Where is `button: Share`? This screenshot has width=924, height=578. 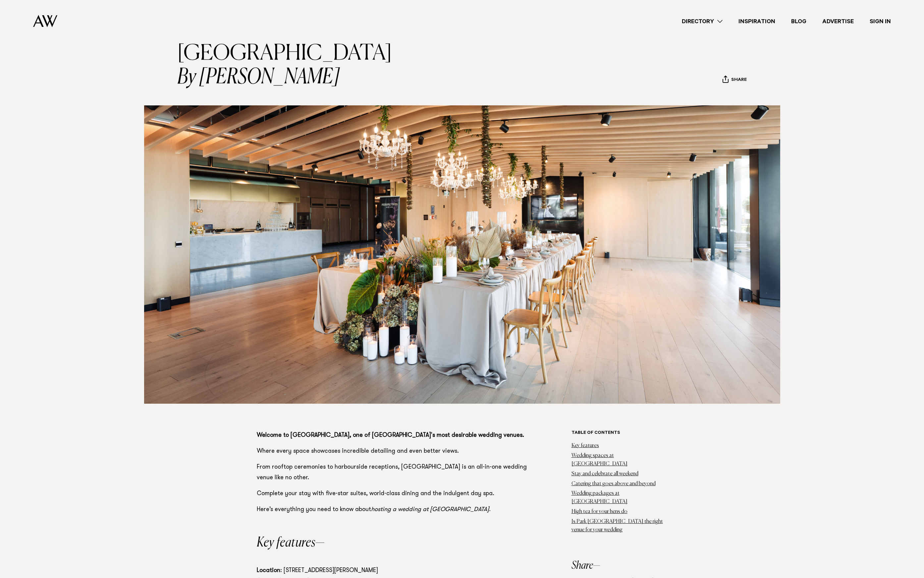 button: Share is located at coordinates (735, 80).